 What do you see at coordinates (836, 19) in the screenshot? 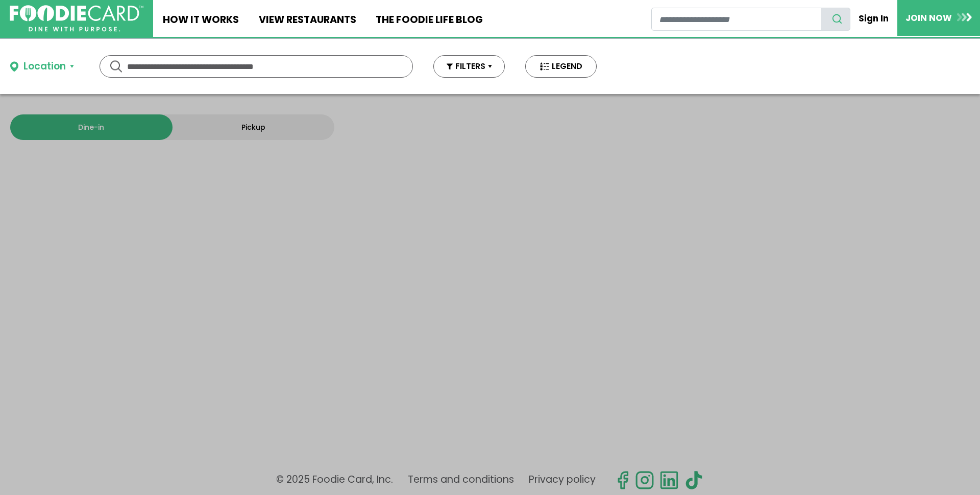
I see `button: search` at bounding box center [836, 19].